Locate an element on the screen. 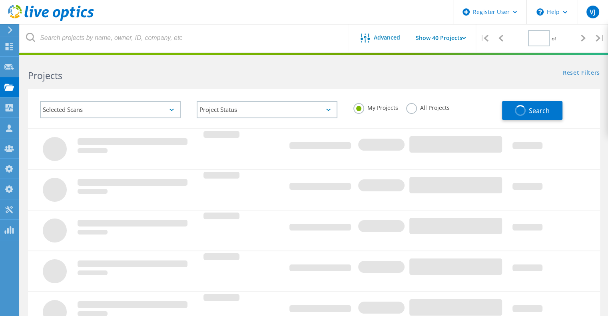 The width and height of the screenshot is (608, 316). span: VJ is located at coordinates (592, 12).